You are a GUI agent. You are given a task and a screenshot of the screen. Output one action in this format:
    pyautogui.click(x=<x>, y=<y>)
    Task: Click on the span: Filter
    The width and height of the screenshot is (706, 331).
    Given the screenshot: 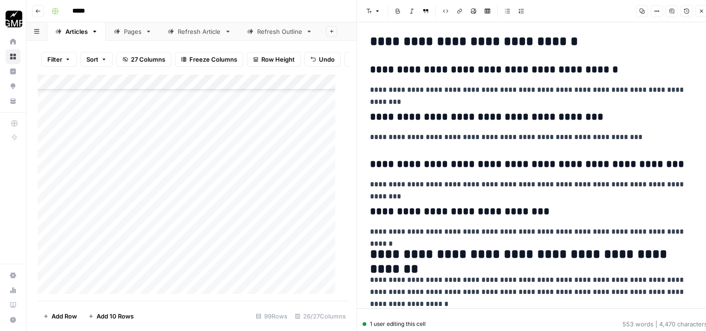 What is the action you would take?
    pyautogui.click(x=55, y=59)
    